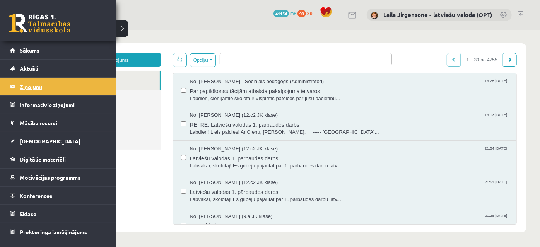 The image size is (540, 247). What do you see at coordinates (77, 30) in the screenshot?
I see `a: Jauns ziņojums` at bounding box center [77, 30].